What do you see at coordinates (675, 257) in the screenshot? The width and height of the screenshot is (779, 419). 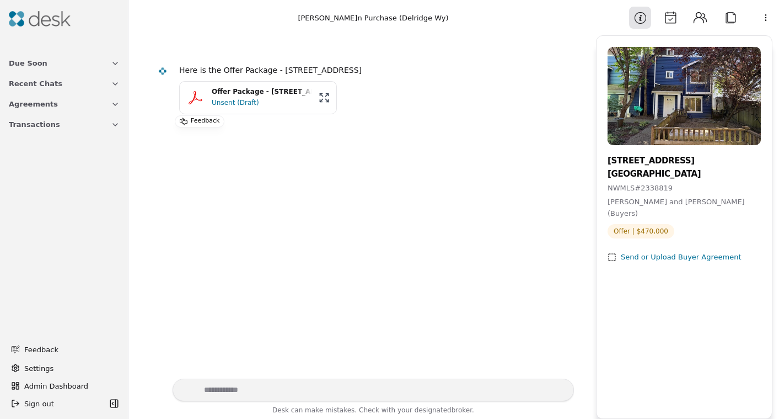 I see `button: Send or Upload Buyer Agreement` at bounding box center [675, 257].